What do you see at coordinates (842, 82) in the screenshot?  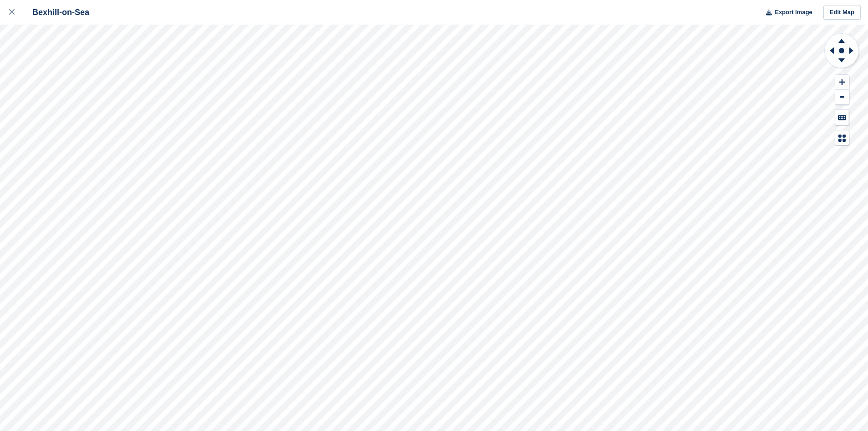 I see `button: Zoom In` at bounding box center [842, 82].